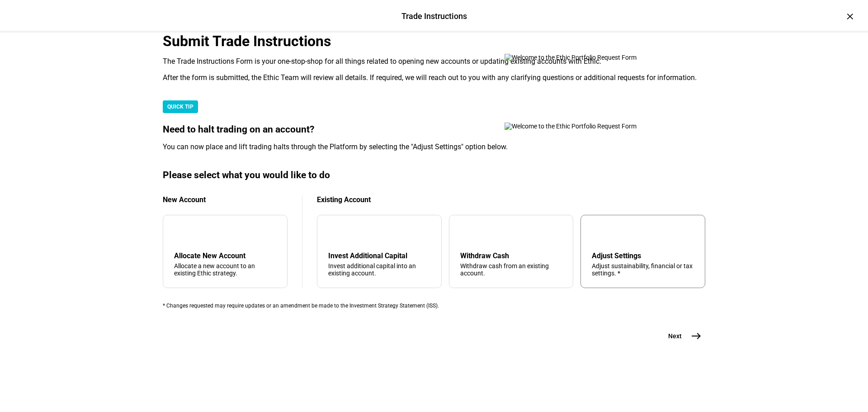 The height and width of the screenshot is (412, 868). I want to click on div: * Changes requested may require updates or an amendment be made to the Investment Strategy Statem..., so click(434, 306).